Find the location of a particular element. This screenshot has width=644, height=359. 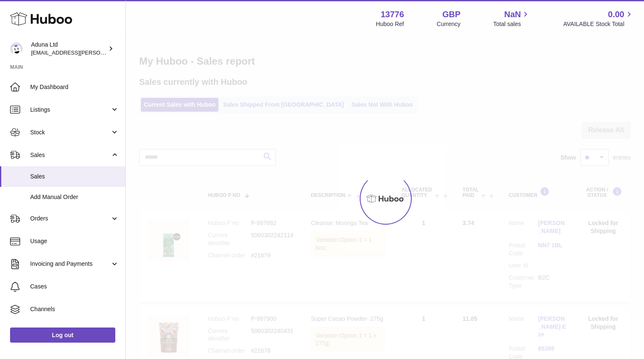

strong: GBP is located at coordinates (451, 14).